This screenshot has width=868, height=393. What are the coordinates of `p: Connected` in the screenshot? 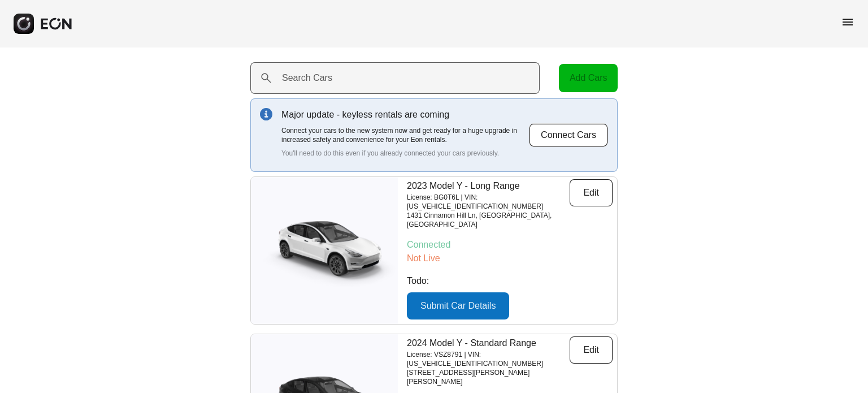 It's located at (510, 245).